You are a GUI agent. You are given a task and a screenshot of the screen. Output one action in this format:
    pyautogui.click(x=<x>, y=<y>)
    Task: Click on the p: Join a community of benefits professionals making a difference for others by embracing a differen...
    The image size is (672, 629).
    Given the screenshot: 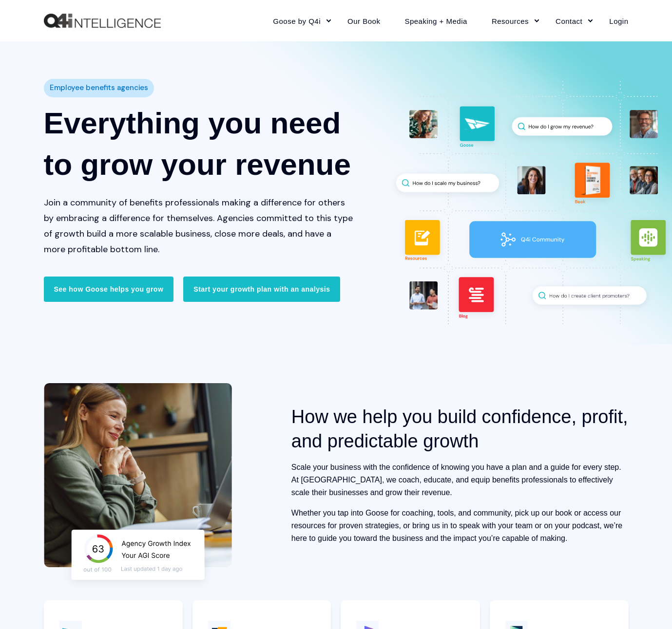 What is the action you would take?
    pyautogui.click(x=199, y=226)
    